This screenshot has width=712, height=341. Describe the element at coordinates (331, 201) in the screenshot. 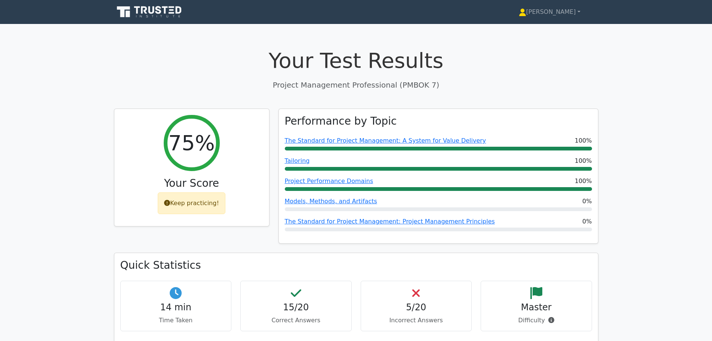

I see `a: Models, Methods, and Artifacts` at that location.